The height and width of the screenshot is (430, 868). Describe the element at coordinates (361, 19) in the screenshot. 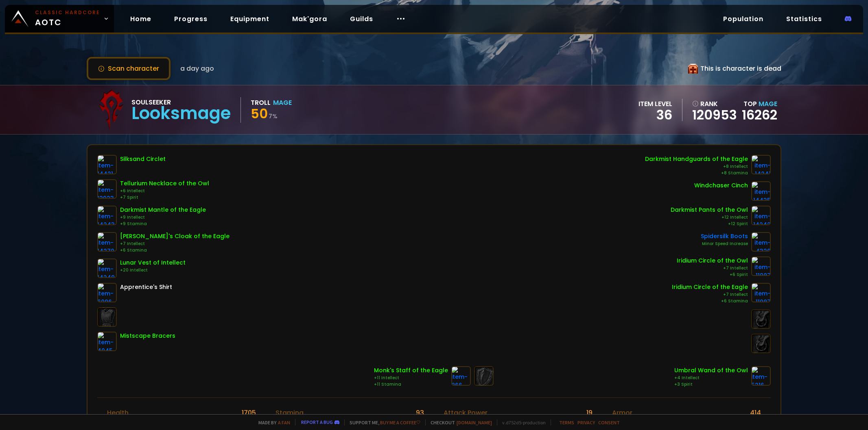

I see `a: Guilds` at that location.